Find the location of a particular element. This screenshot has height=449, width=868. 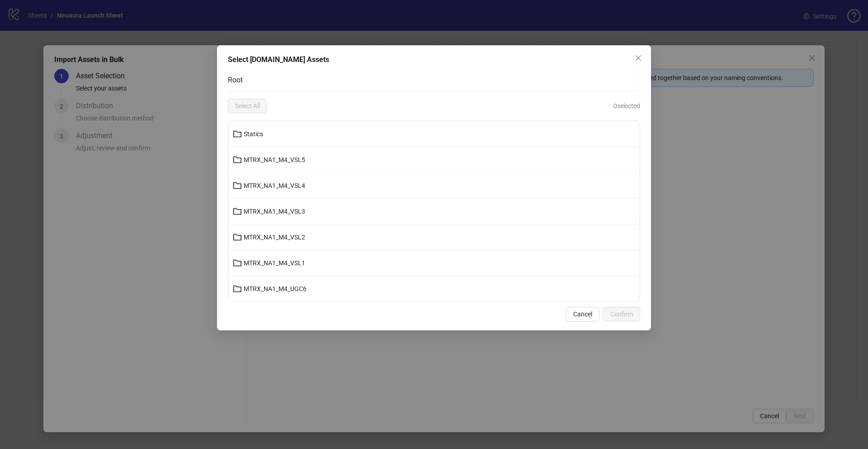

span: MTRX_NA1_M4_VSL2 is located at coordinates (274, 237).